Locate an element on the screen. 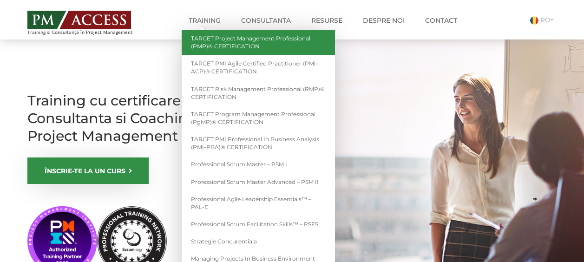 The image size is (584, 262). a: Professional Scrum Master – PSM I is located at coordinates (259, 164).